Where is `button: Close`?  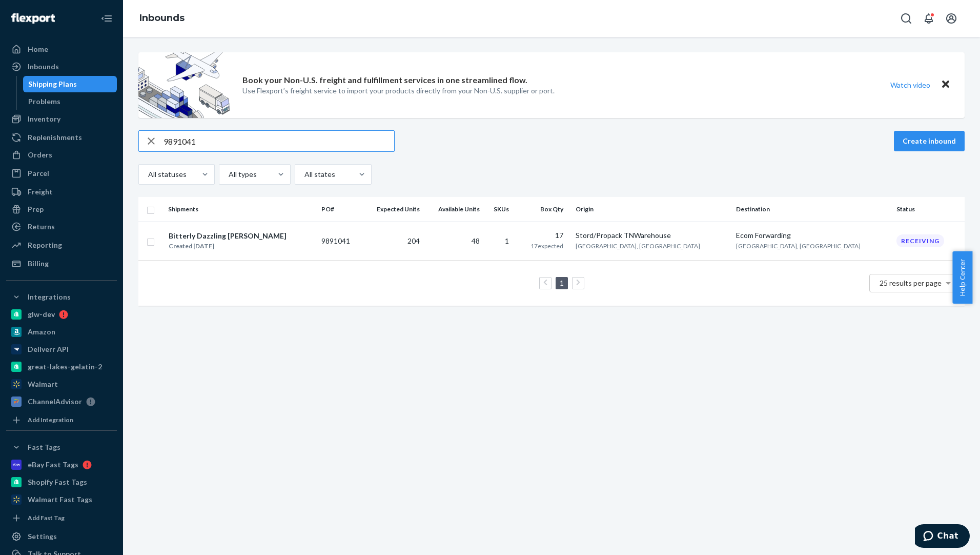 button: Close is located at coordinates (945, 85).